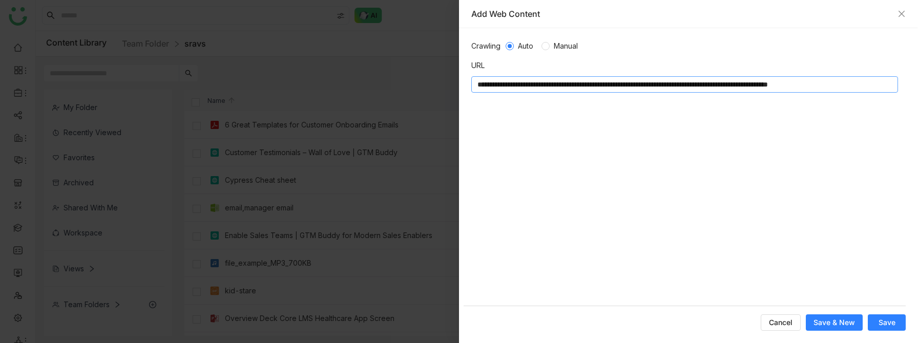 The image size is (918, 343). I want to click on button: Cancel, so click(781, 323).